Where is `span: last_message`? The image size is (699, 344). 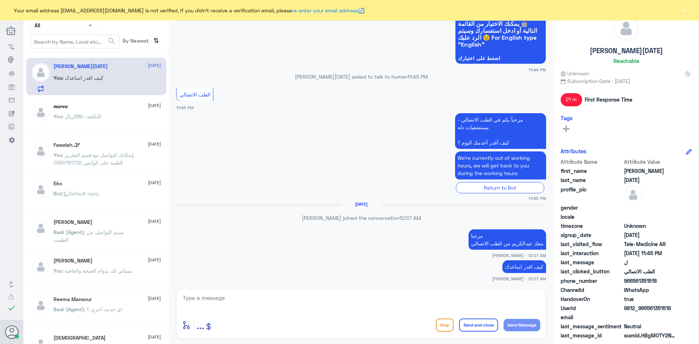
span: last_message is located at coordinates (591, 262).